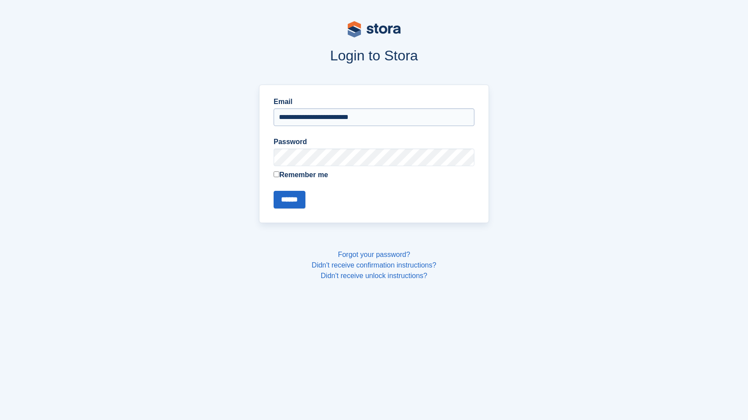 The height and width of the screenshot is (420, 748). Describe the element at coordinates (374, 255) in the screenshot. I see `a: Forgot your password?` at that location.